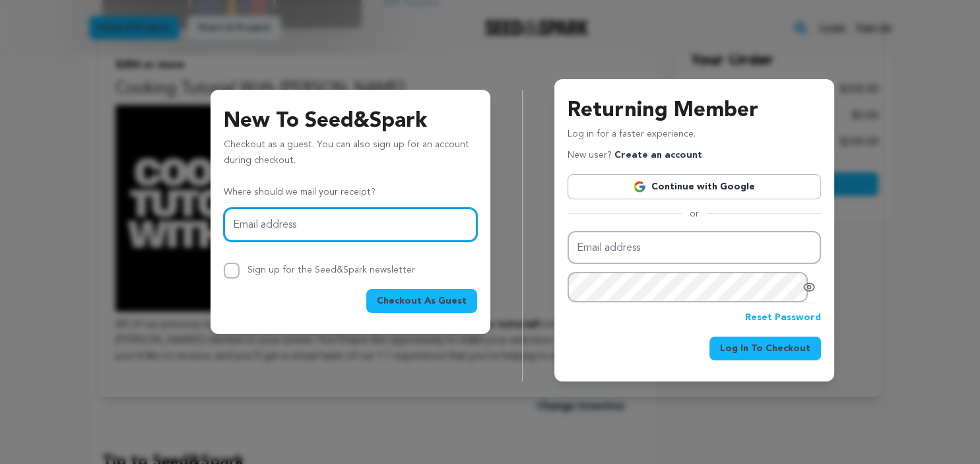 The height and width of the screenshot is (464, 980). What do you see at coordinates (351, 193) in the screenshot?
I see `p: Where should we mail your receipt?` at bounding box center [351, 193].